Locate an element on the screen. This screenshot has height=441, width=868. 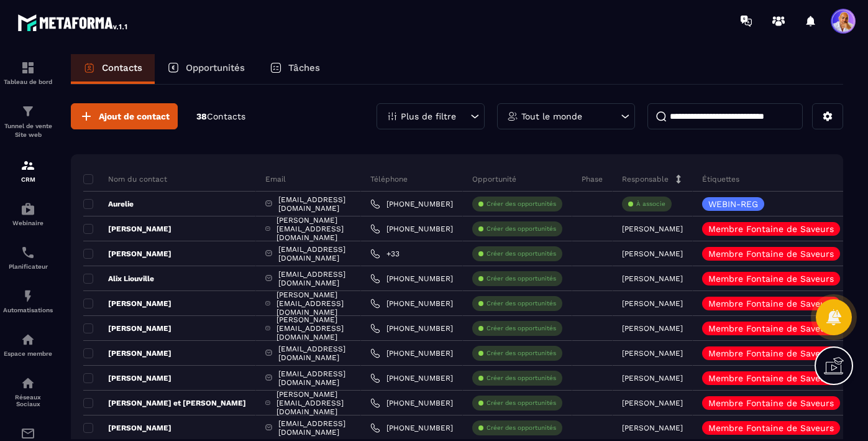
a: Opportunités is located at coordinates (205, 69).